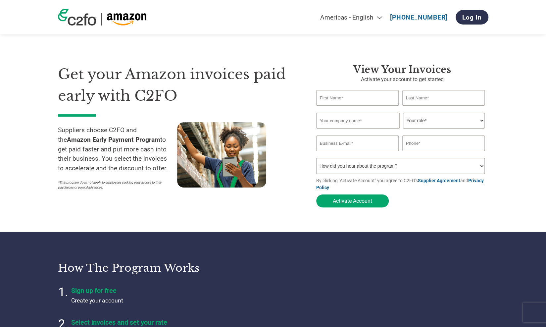  I want to click on button: Activate Account, so click(352, 201).